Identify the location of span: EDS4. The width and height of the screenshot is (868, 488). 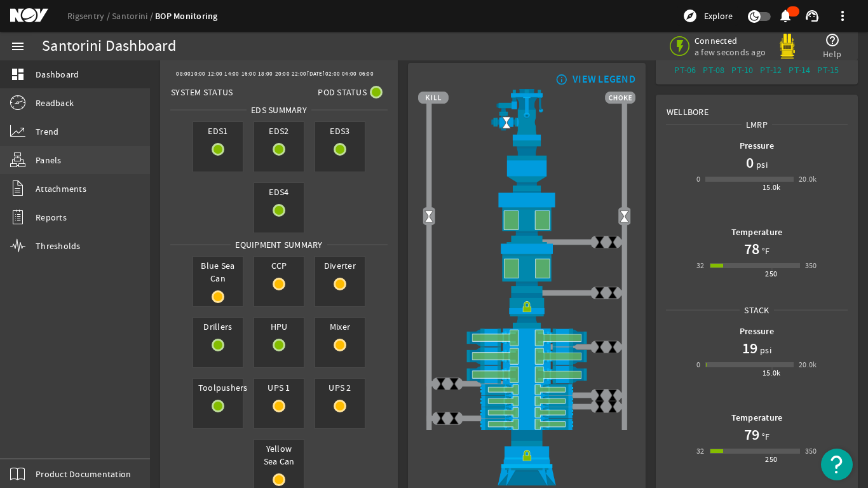
(279, 192).